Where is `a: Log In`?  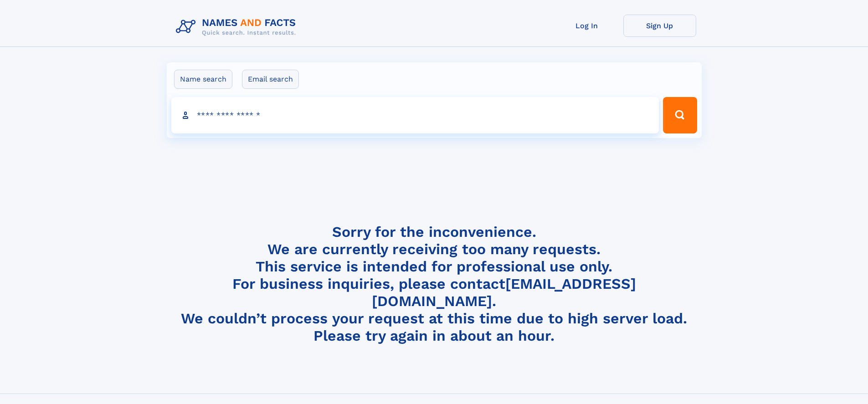
a: Log In is located at coordinates (587, 26).